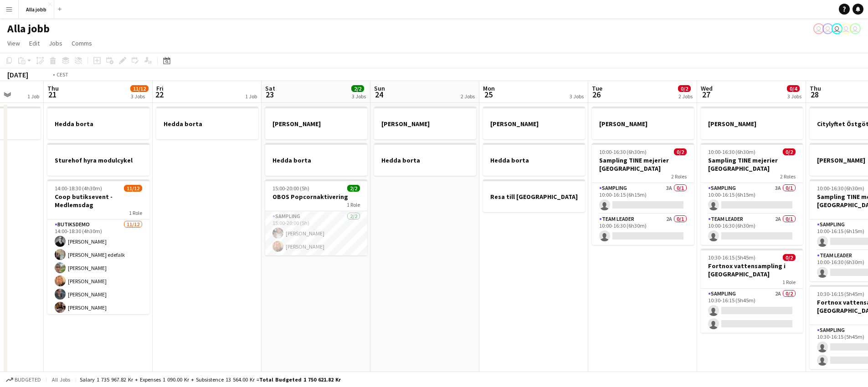  Describe the element at coordinates (846, 28) in the screenshot. I see `app-user-avatar: August Löfgren` at that location.